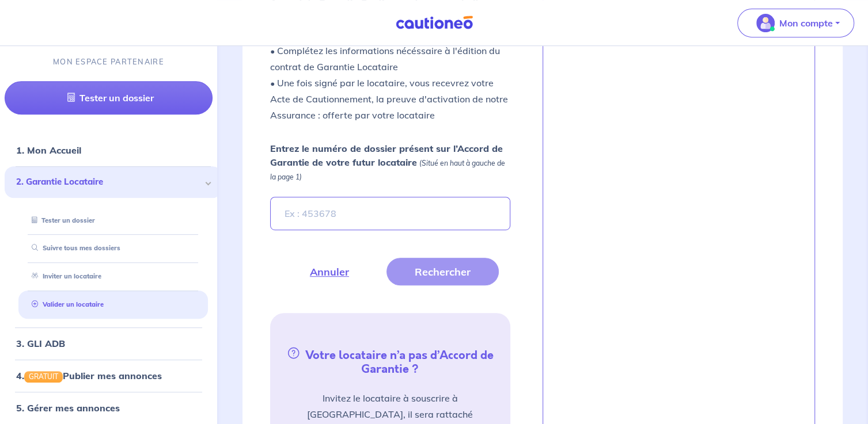  What do you see at coordinates (806, 23) in the screenshot?
I see `p: Mon compte` at bounding box center [806, 23].